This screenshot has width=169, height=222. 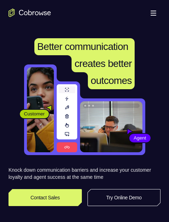 What do you see at coordinates (111, 127) in the screenshot?
I see `img: A customer support agent talking on the phone` at bounding box center [111, 127].